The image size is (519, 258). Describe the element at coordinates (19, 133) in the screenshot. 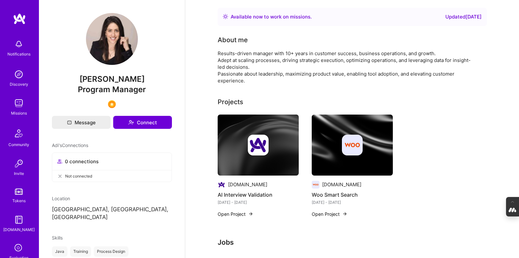

I see `img: Community` at that location.